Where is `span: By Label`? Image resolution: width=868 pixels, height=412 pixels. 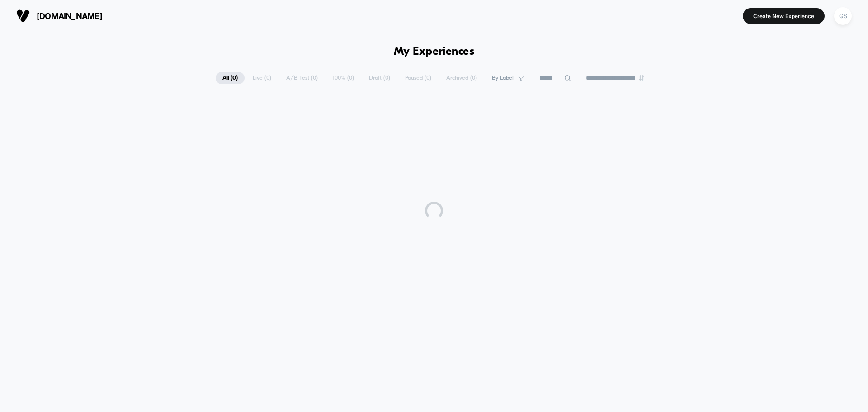
span: By Label is located at coordinates (503, 78).